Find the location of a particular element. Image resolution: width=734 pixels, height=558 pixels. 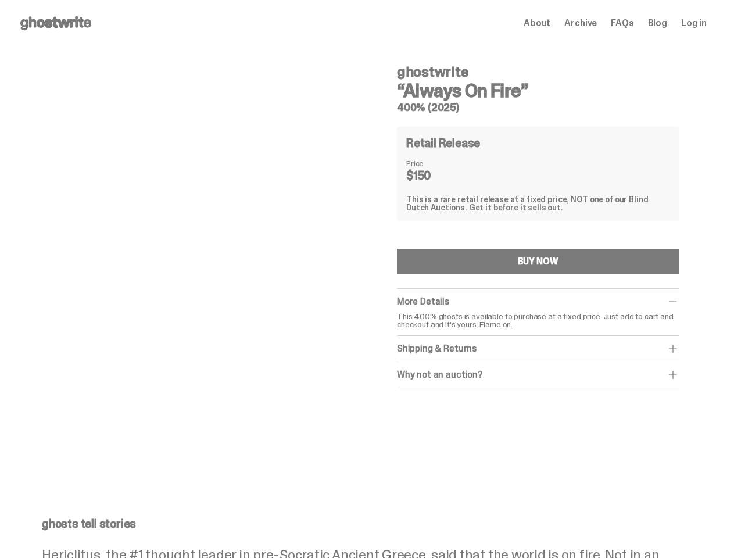

button: BUY NOW is located at coordinates (538, 262).